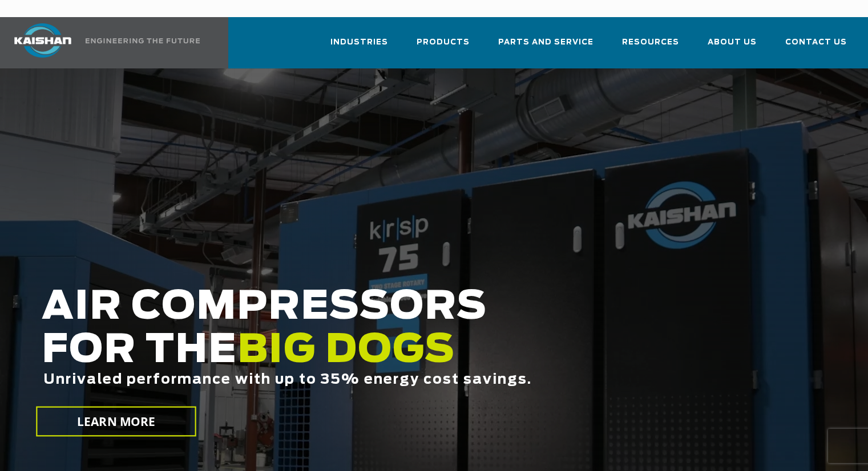  What do you see at coordinates (443, 42) in the screenshot?
I see `span: Products` at bounding box center [443, 42].